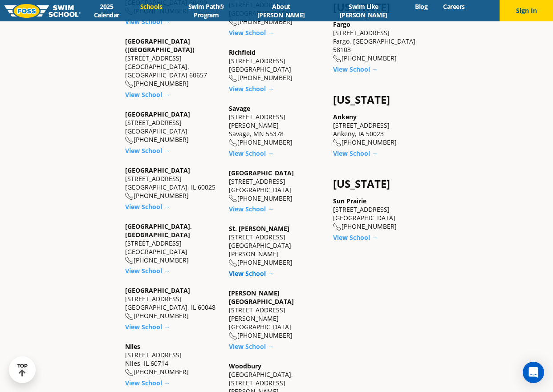 Image resolution: width=553 pixels, height=392 pixels. Describe the element at coordinates (341, 24) in the screenshot. I see `a: Fargo` at that location.